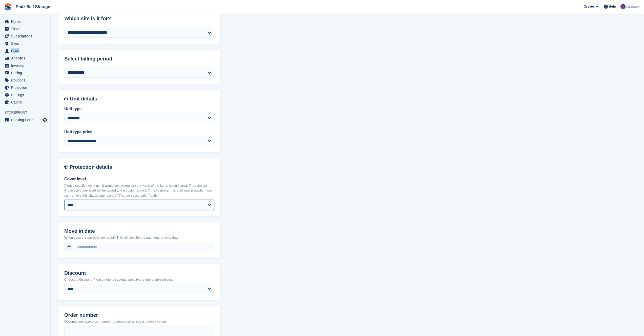 Image resolution: width=644 pixels, height=336 pixels. What do you see at coordinates (66, 99) in the screenshot?
I see `img: unit-details-icon-595b0c5c156355b767ba7b61e002efae458ec76ed5ec05730b8e856ff9ea34a9.svg` at bounding box center [66, 99].